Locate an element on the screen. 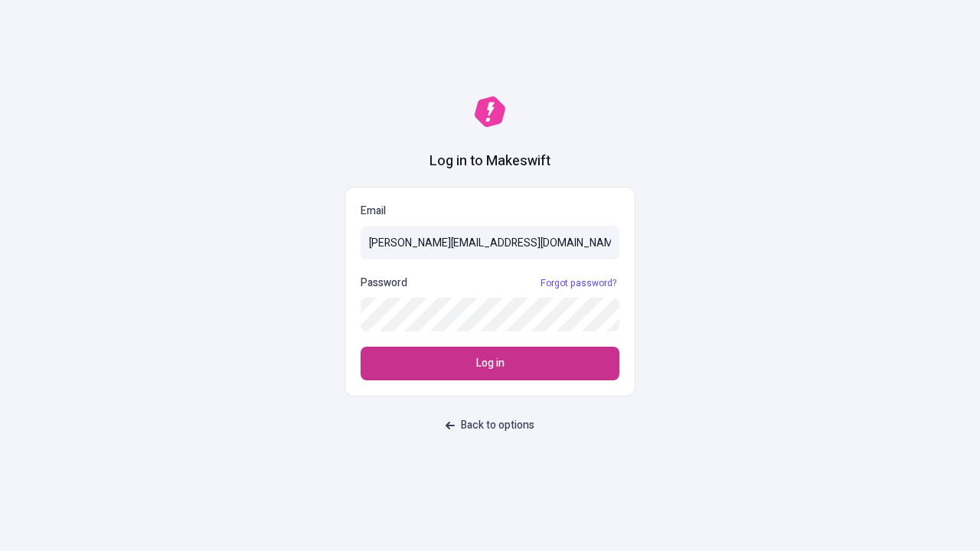 The width and height of the screenshot is (980, 551). h1: Log in to Makeswift is located at coordinates (490, 162).